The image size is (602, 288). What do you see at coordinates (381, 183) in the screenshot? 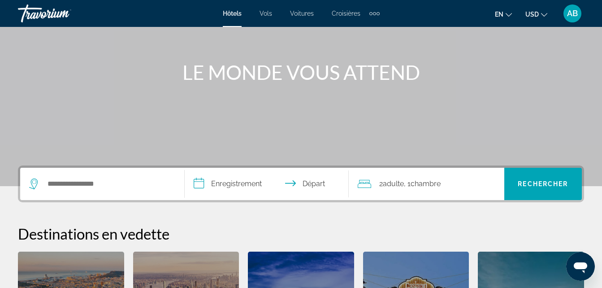
I see `font: 2` at bounding box center [381, 183].